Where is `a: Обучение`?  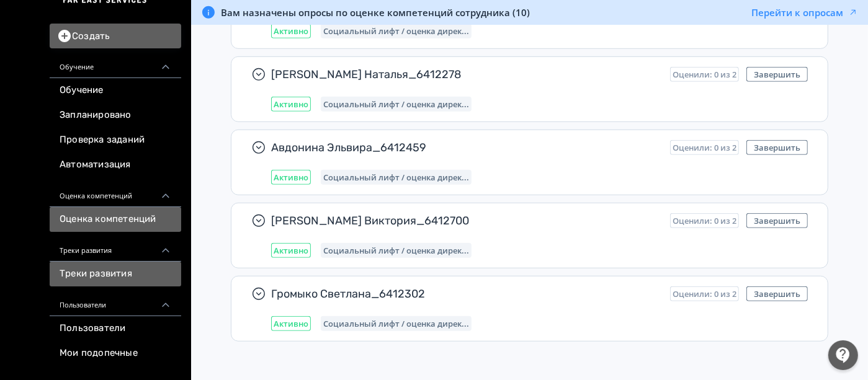 a: Обучение is located at coordinates (115, 90).